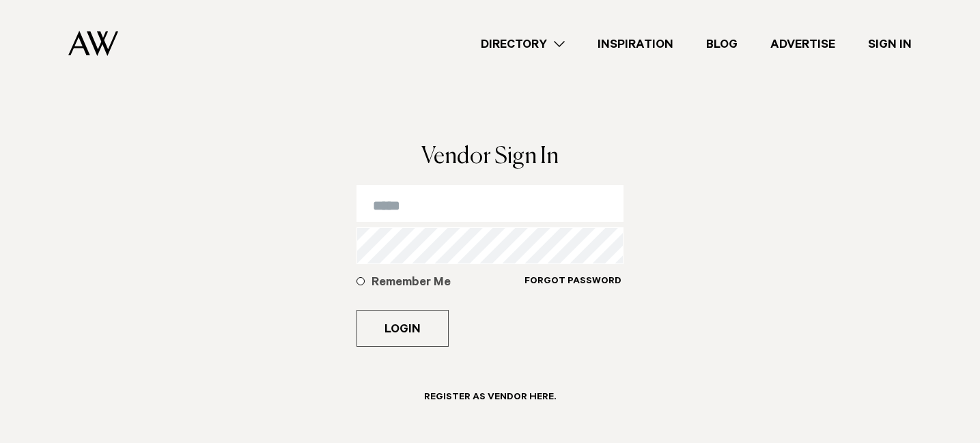 The image size is (980, 443). Describe the element at coordinates (93, 43) in the screenshot. I see `img: Auckland Weddings Logo` at that location.